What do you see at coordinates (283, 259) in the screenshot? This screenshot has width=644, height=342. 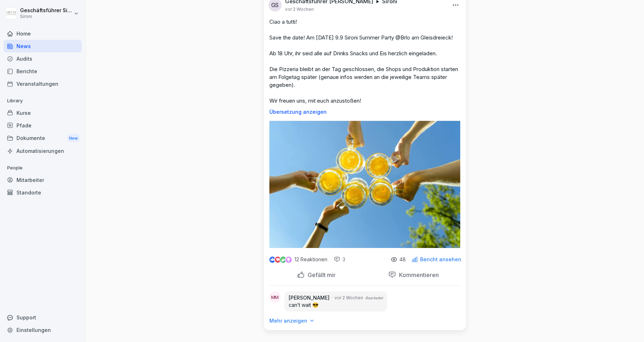 I see `img: celebrate` at bounding box center [283, 259].